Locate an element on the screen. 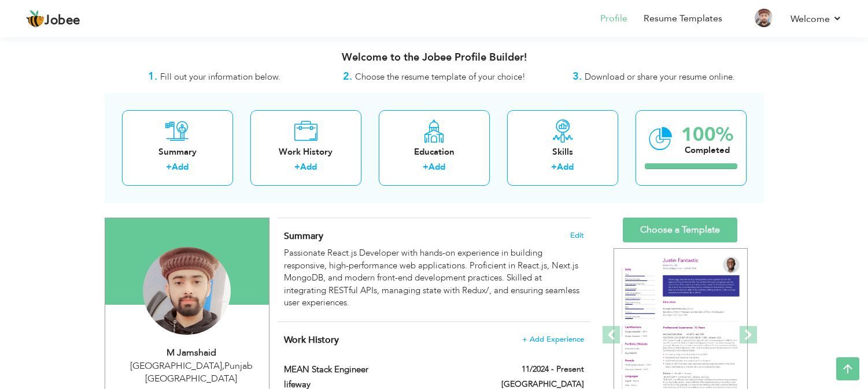  a: Choose a Template is located at coordinates (680, 230).